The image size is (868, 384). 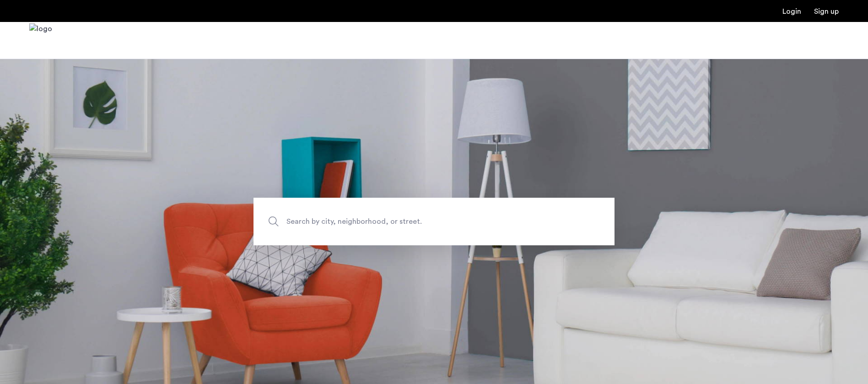 What do you see at coordinates (41, 41) in the screenshot?
I see `a: Cazamio Logo` at bounding box center [41, 41].